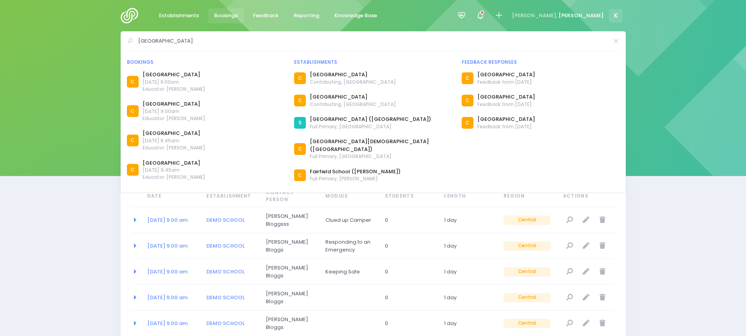  I want to click on td: Keeping Safe, so click(350, 272).